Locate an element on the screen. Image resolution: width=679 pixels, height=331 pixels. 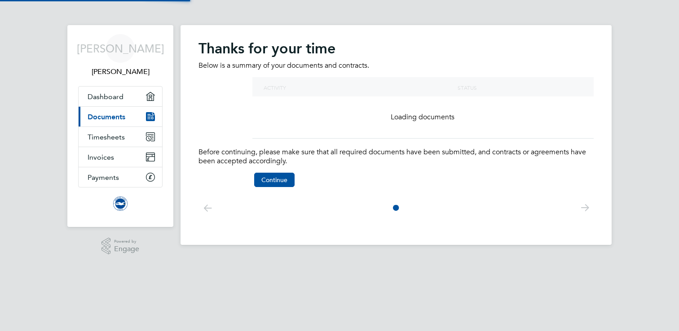
a: Dashboard is located at coordinates (120, 96).